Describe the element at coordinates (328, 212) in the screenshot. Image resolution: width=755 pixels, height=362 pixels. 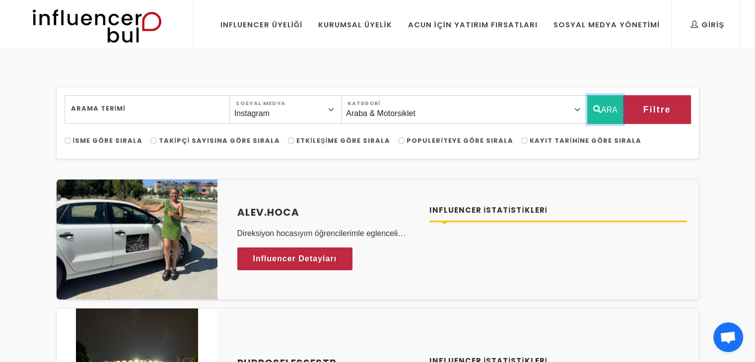
I see `h4: Alev.hoca` at that location.